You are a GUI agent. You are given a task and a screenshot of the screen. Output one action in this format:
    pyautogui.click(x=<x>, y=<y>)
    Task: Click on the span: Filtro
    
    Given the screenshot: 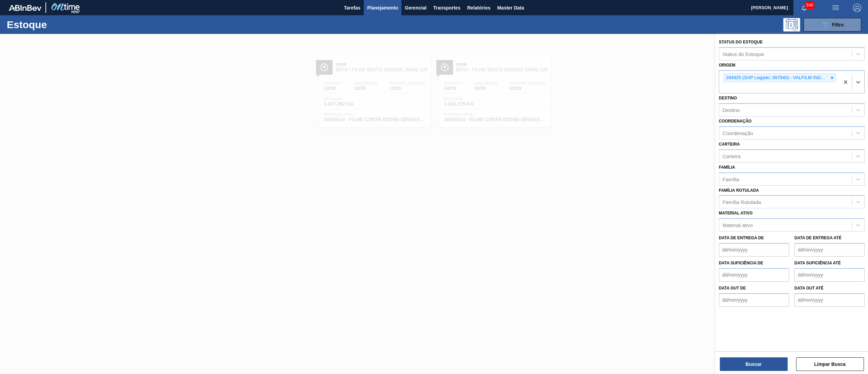 What is the action you would take?
    pyautogui.click(x=838, y=25)
    